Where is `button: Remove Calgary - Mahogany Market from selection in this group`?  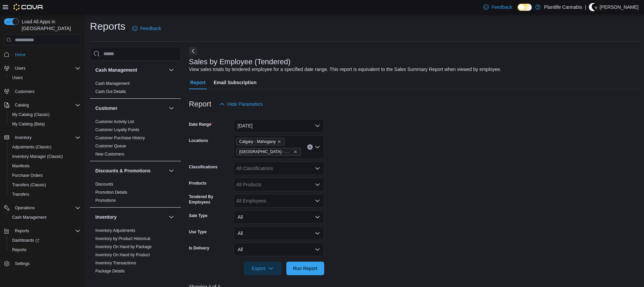 button: Remove Calgary - Mahogany Market from selection in this group is located at coordinates (296, 152).